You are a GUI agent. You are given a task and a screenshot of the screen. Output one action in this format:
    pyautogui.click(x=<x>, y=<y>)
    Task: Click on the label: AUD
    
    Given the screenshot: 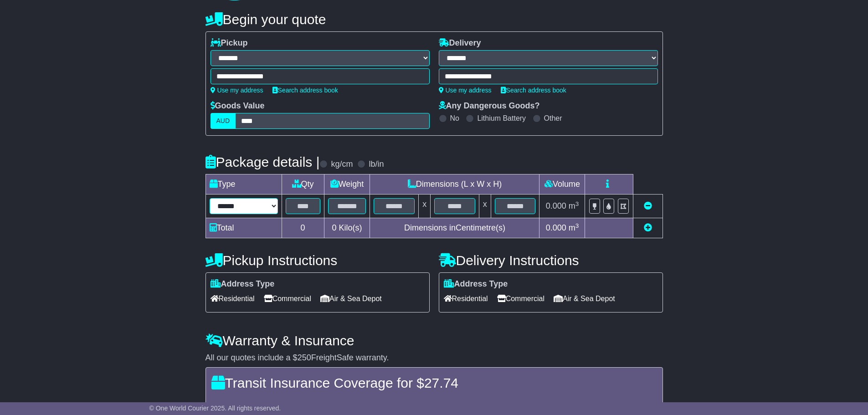 What is the action you would take?
    pyautogui.click(x=223, y=121)
    